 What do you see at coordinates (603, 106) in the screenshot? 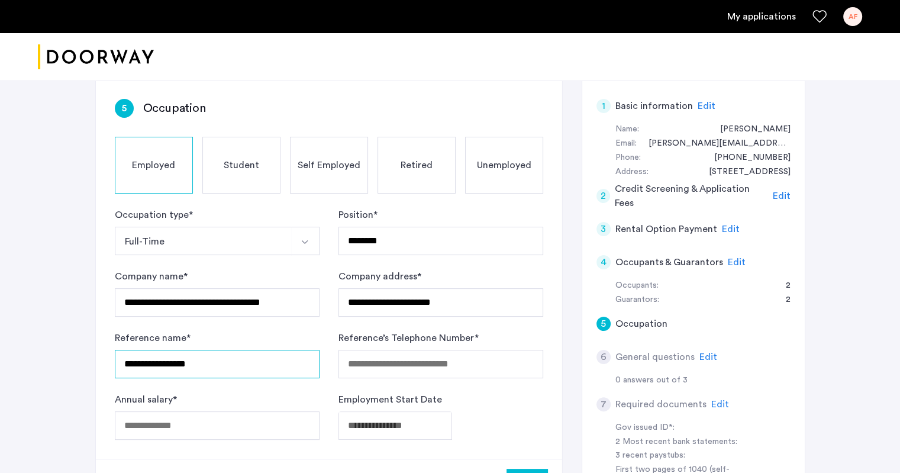
I see `div: 1` at bounding box center [603, 106].